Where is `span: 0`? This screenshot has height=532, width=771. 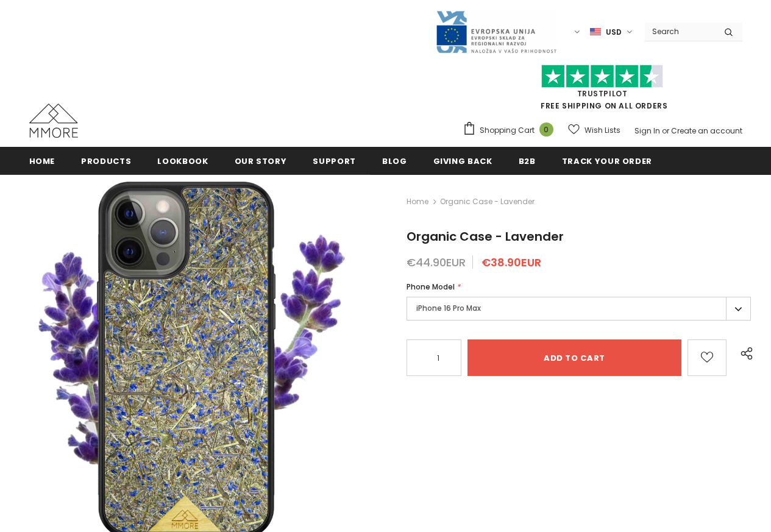 span: 0 is located at coordinates (546, 130).